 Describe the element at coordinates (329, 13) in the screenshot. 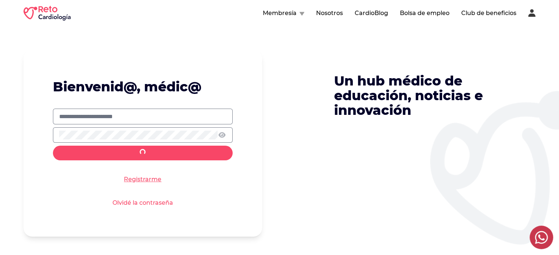

I see `a: Nosotros` at that location.